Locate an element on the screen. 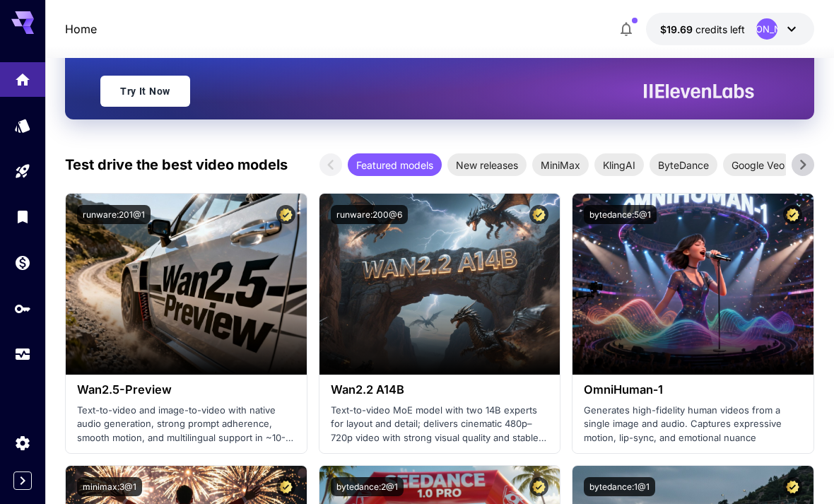 The image size is (834, 504). span: KlingAI is located at coordinates (619, 164).